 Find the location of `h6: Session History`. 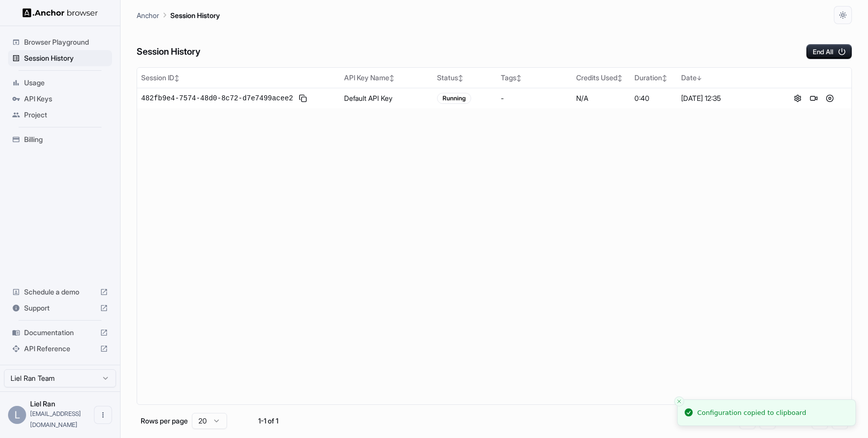

h6: Session History is located at coordinates (168, 52).